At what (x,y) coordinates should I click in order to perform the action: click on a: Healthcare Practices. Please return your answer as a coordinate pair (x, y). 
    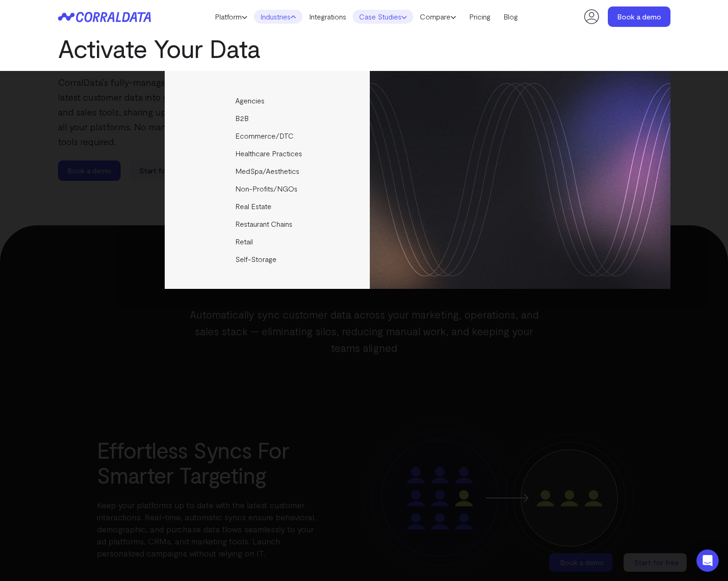
    Looking at the image, I should click on (268, 154).